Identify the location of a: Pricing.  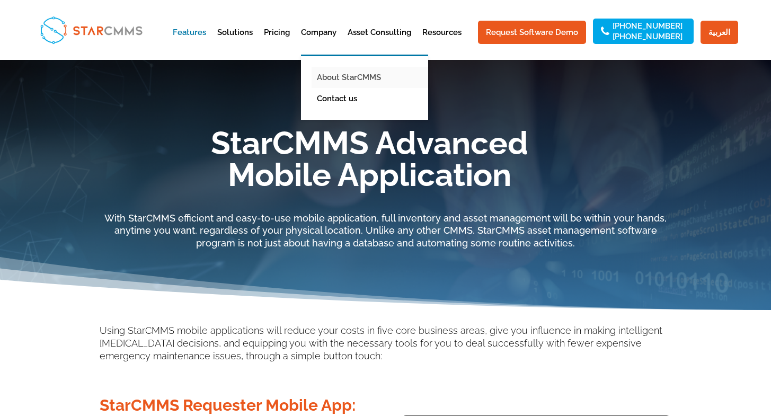
(276, 41).